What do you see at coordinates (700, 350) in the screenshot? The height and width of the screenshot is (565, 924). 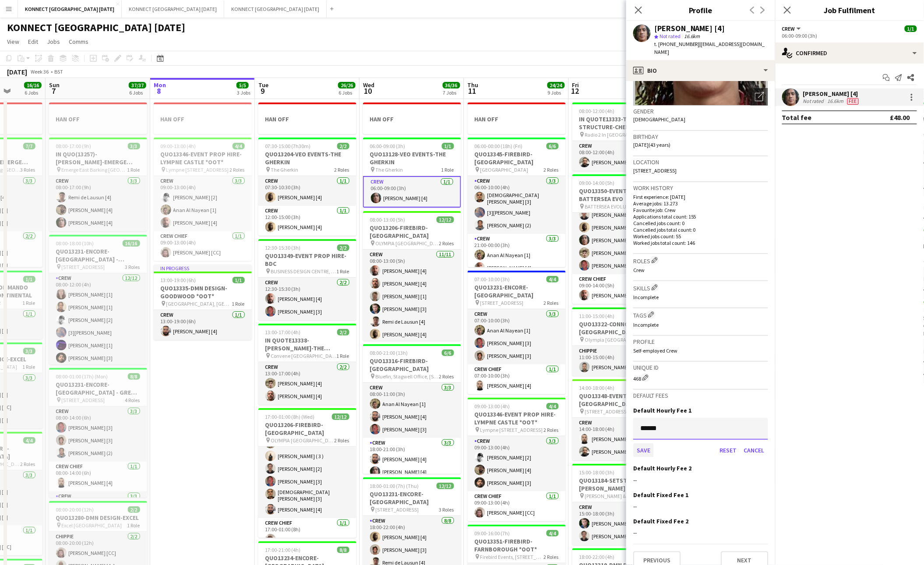 I see `p: Self-employed Crew` at bounding box center [700, 350].